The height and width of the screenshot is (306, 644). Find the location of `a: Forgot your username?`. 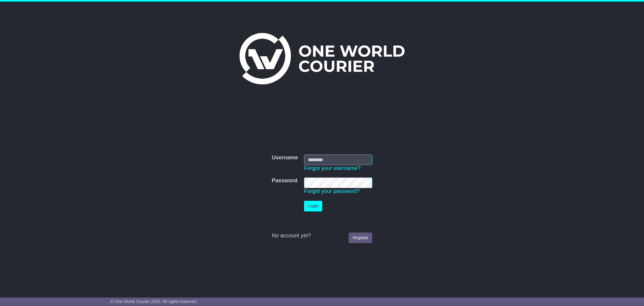

a: Forgot your username? is located at coordinates (332, 168).